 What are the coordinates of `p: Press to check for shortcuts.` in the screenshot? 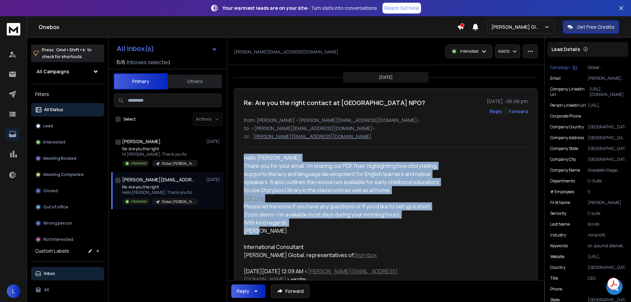 It's located at (67, 53).